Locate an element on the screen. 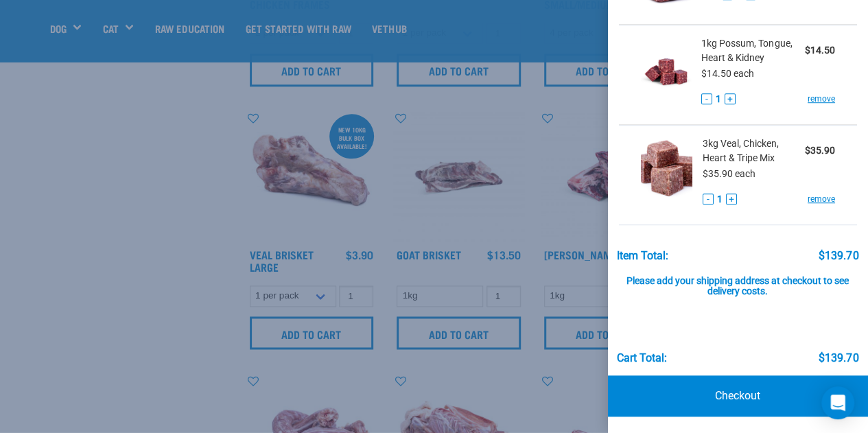 This screenshot has height=433, width=868. div: Open Intercom Messenger is located at coordinates (838, 403).